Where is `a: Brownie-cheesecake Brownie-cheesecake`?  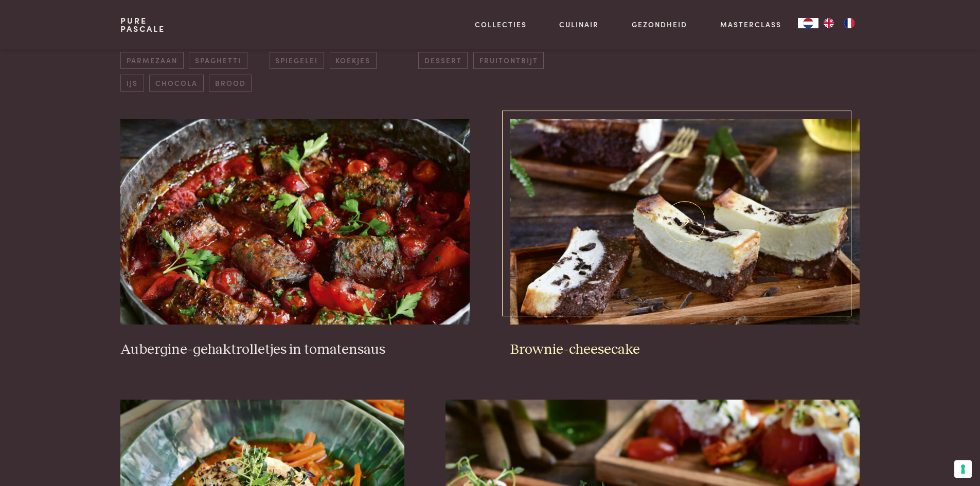 a: Brownie-cheesecake Brownie-cheesecake is located at coordinates (684, 239).